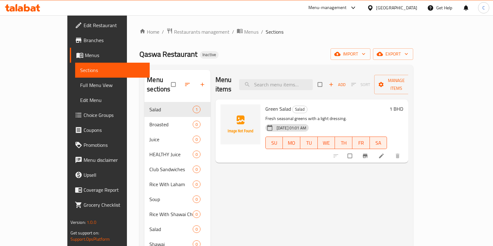  Describe the element at coordinates (327, 143) in the screenshot. I see `button: WE` at that location.